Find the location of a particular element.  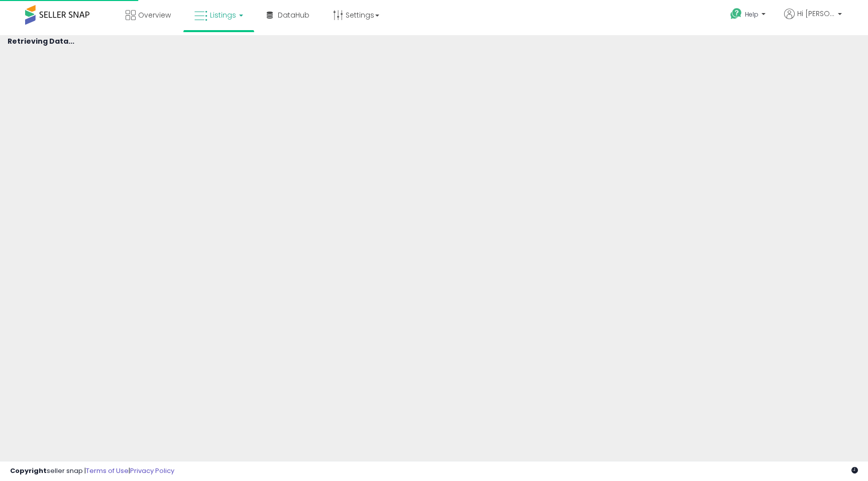

span: DataHub is located at coordinates (293, 15).